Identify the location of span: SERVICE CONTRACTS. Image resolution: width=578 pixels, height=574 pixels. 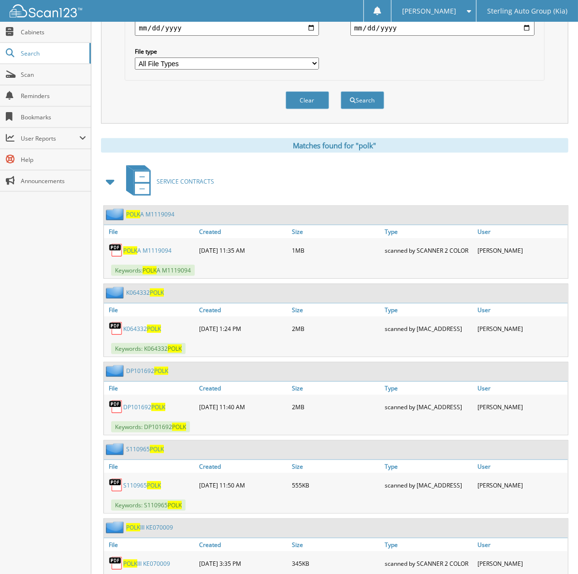
(185, 181).